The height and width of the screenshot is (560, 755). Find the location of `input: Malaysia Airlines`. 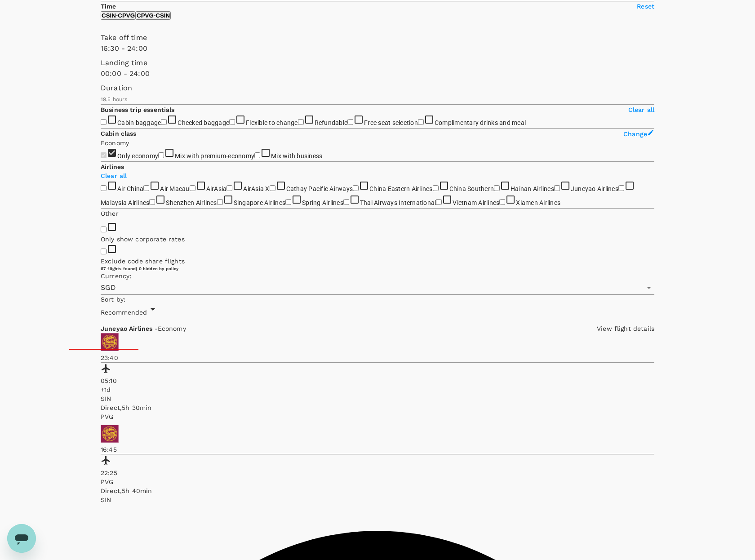

input: Malaysia Airlines is located at coordinates (621, 188).